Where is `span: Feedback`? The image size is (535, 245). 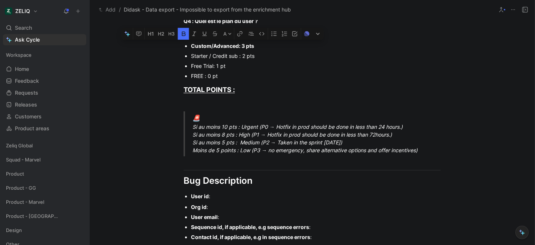
span: Feedback is located at coordinates (27, 81).